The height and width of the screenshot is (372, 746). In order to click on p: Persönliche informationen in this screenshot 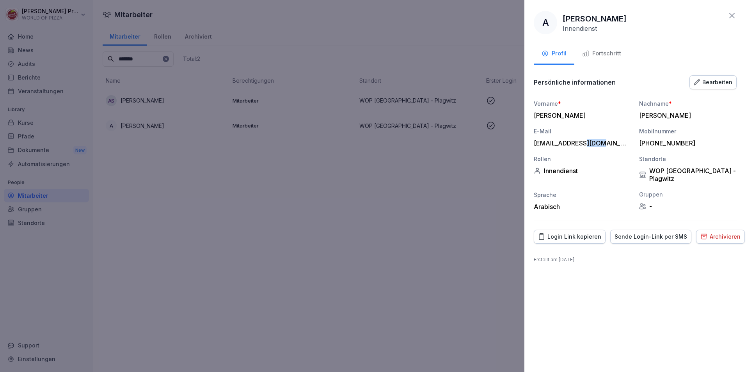, I will do `click(575, 82)`.